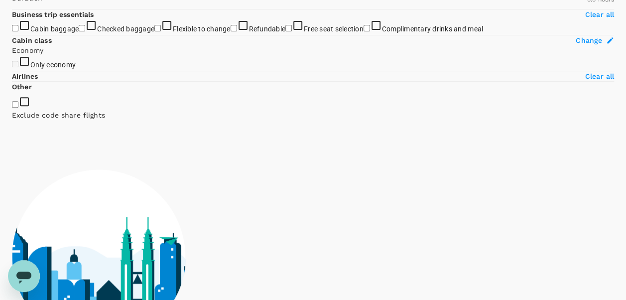 The width and height of the screenshot is (626, 300). Describe the element at coordinates (334, 29) in the screenshot. I see `span: Free seat selection` at that location.